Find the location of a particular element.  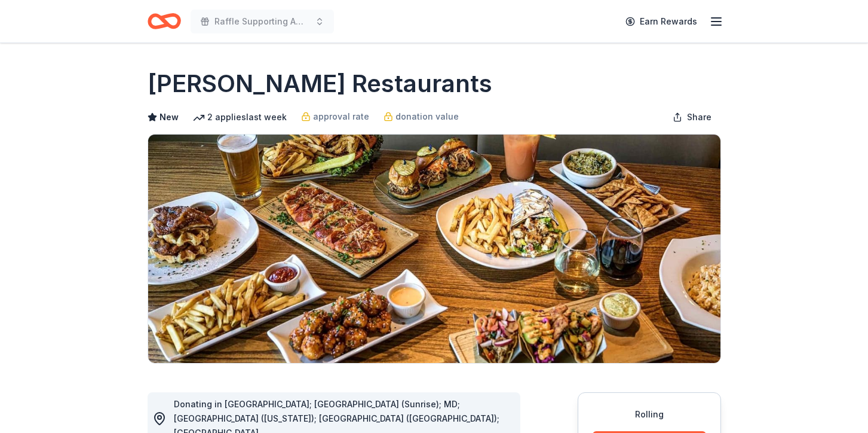

a: donation value is located at coordinates (421, 116).